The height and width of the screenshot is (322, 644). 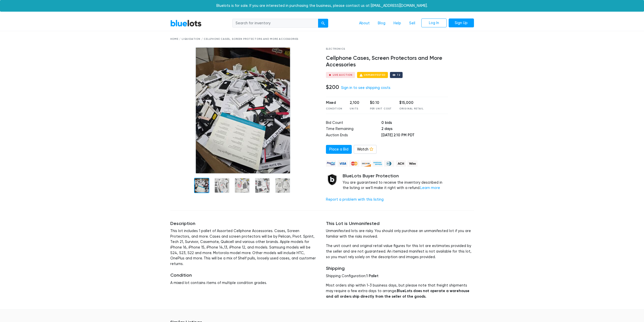 I want to click on a: Watch, so click(x=365, y=149).